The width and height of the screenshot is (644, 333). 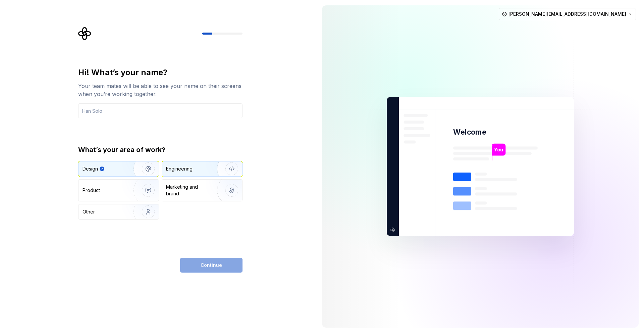 What do you see at coordinates (179, 169) in the screenshot?
I see `div: Engineering` at bounding box center [179, 169].